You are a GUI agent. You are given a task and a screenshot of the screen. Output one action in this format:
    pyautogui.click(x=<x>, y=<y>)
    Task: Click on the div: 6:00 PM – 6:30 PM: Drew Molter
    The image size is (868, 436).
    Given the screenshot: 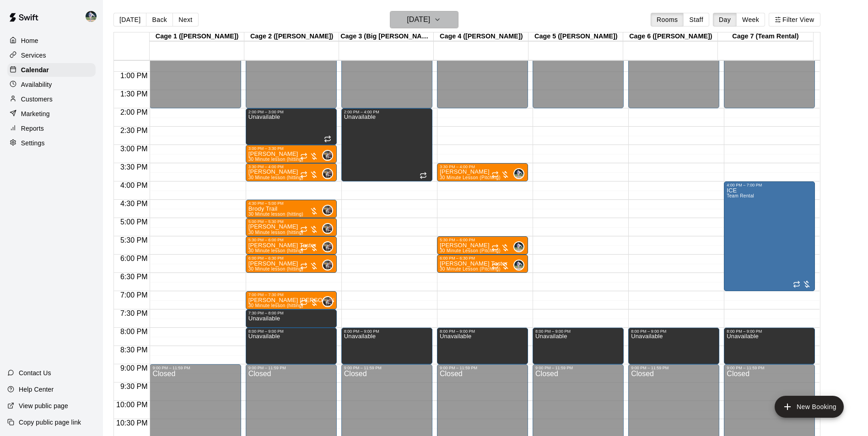 What is the action you would take?
    pyautogui.click(x=291, y=264)
    